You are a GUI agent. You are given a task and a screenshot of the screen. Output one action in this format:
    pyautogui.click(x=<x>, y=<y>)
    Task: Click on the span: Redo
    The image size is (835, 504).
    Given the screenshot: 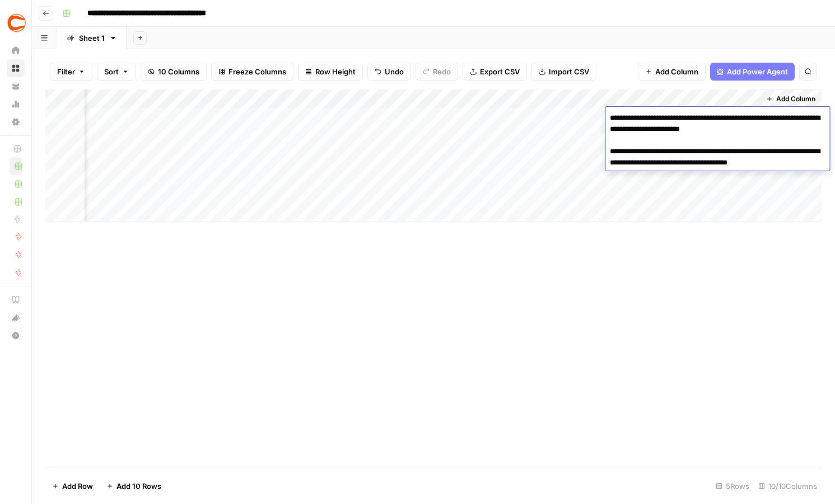 What is the action you would take?
    pyautogui.click(x=442, y=72)
    